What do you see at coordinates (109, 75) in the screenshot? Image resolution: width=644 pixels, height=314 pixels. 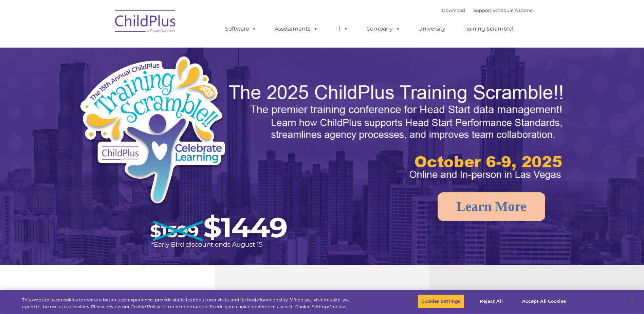 I see `span: Phone number` at bounding box center [109, 75].